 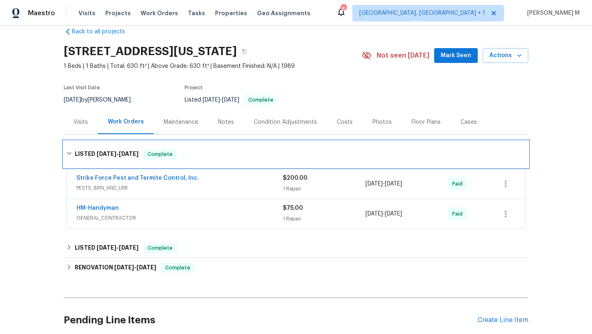 What do you see at coordinates (181, 122) in the screenshot?
I see `div: Maintenance` at bounding box center [181, 122].